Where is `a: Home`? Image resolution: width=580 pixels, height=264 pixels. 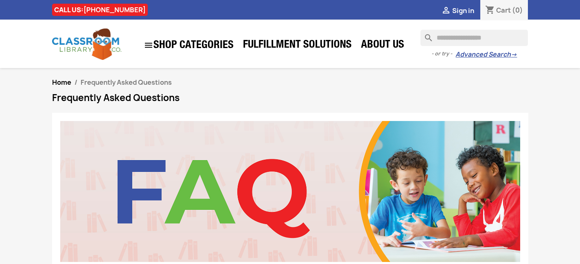 a: Home is located at coordinates (61, 82).